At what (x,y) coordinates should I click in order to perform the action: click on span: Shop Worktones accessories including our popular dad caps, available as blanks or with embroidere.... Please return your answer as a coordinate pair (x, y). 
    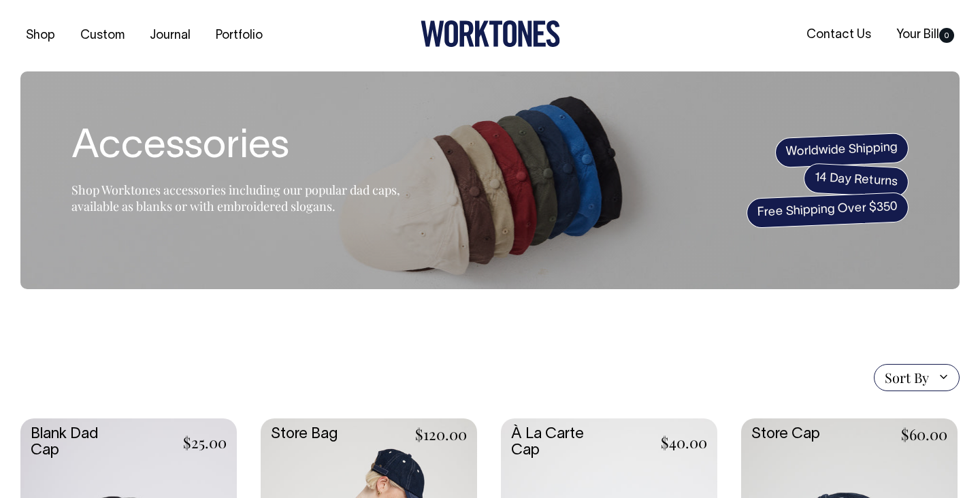
    Looking at the image, I should click on (235, 198).